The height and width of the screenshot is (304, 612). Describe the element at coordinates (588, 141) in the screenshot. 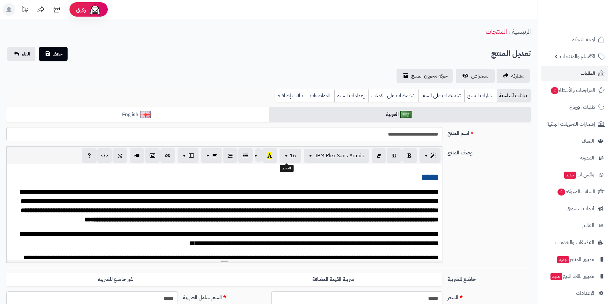

I see `span: العملاء` at that location.